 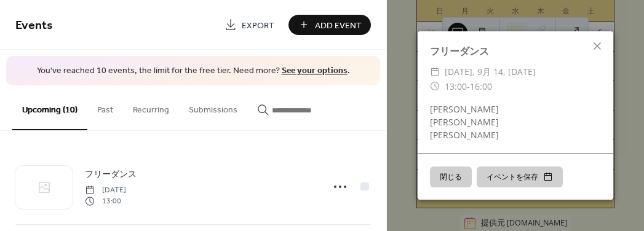 I want to click on a: Export, so click(x=249, y=24).